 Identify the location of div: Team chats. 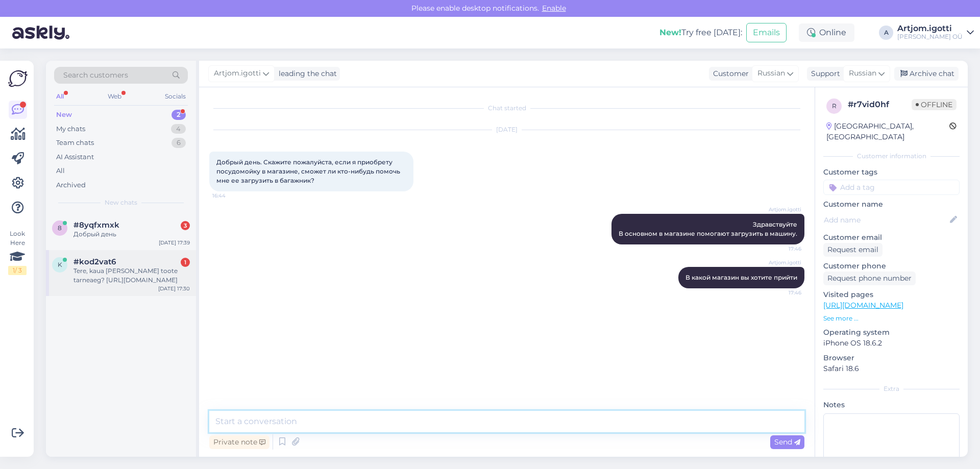
(75, 143).